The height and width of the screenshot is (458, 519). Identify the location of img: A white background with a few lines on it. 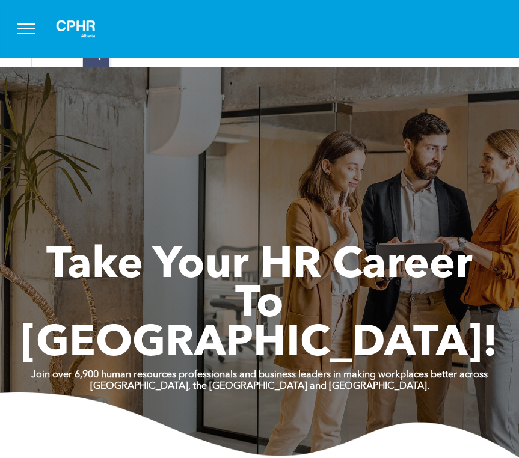
(76, 29).